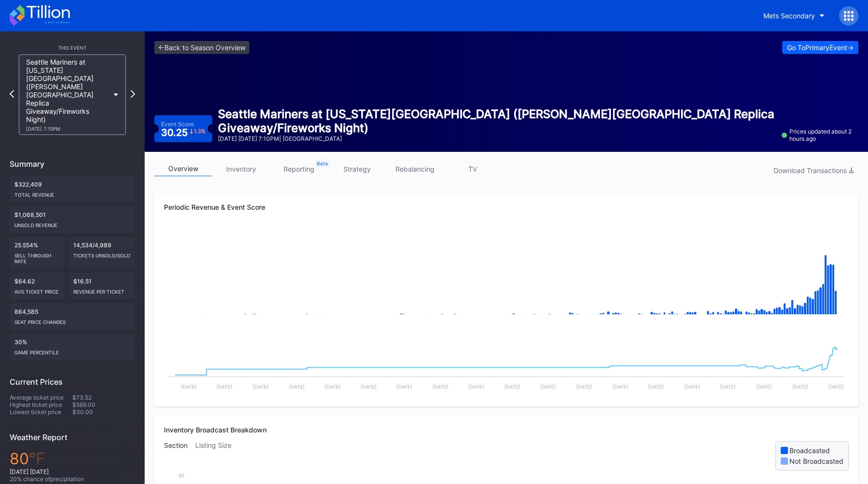 This screenshot has width=868, height=484. I want to click on div: Tickets Unsold/Sold, so click(102, 254).